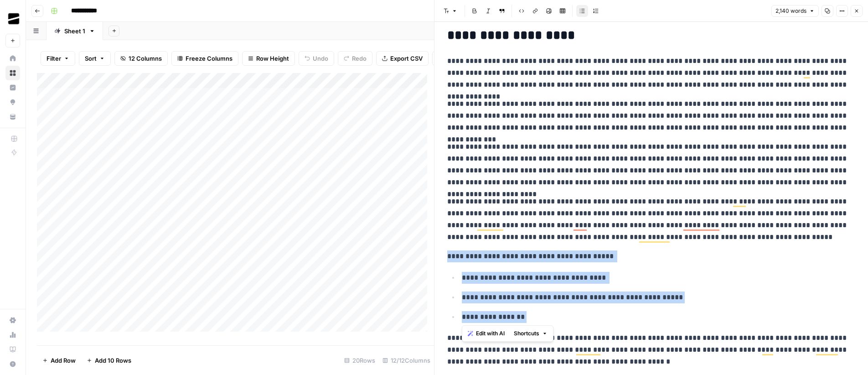 This screenshot has width=868, height=375. Describe the element at coordinates (74, 31) in the screenshot. I see `div: Sheet 1` at that location.